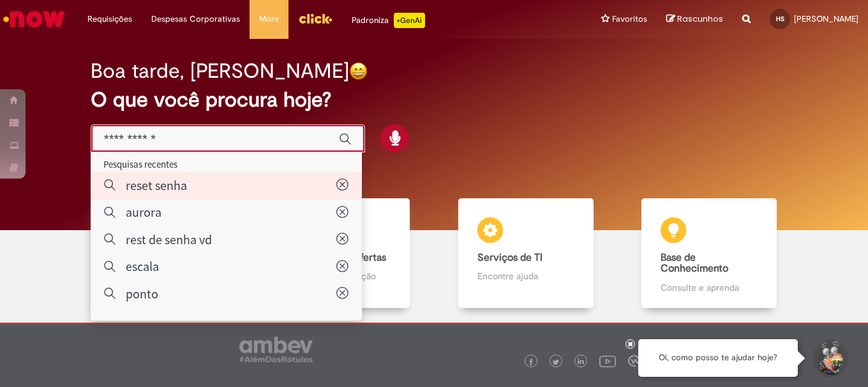 This screenshot has height=387, width=868. I want to click on h2: O que você procura hoje?, so click(434, 99).